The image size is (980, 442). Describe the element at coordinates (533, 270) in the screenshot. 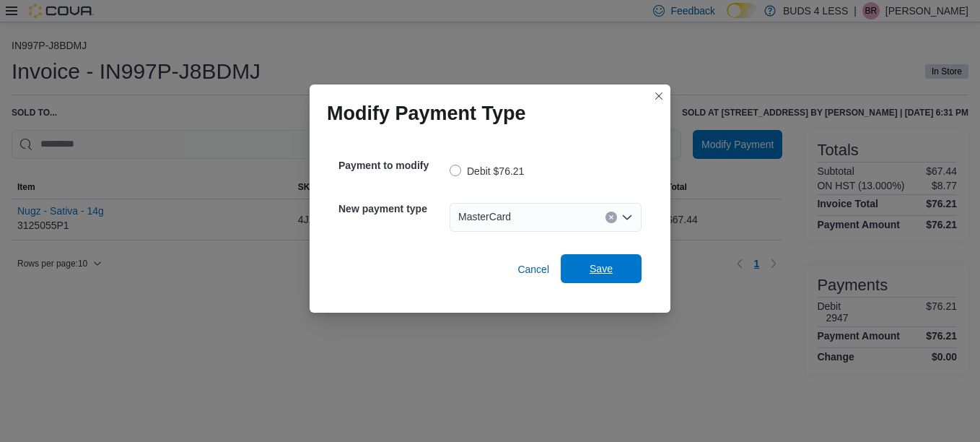

I see `button: Cancel` at that location.